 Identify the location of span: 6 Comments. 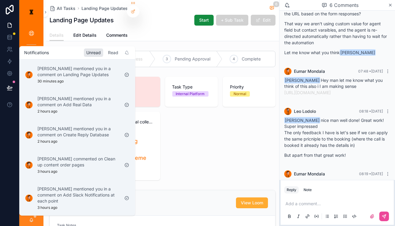
(344, 5).